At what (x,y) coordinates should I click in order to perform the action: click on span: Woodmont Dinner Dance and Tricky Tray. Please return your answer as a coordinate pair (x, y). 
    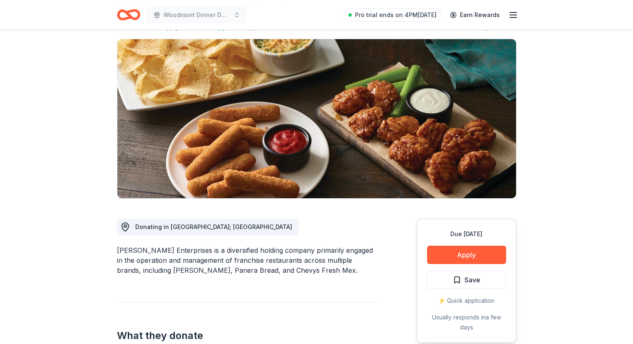
    Looking at the image, I should click on (197, 15).